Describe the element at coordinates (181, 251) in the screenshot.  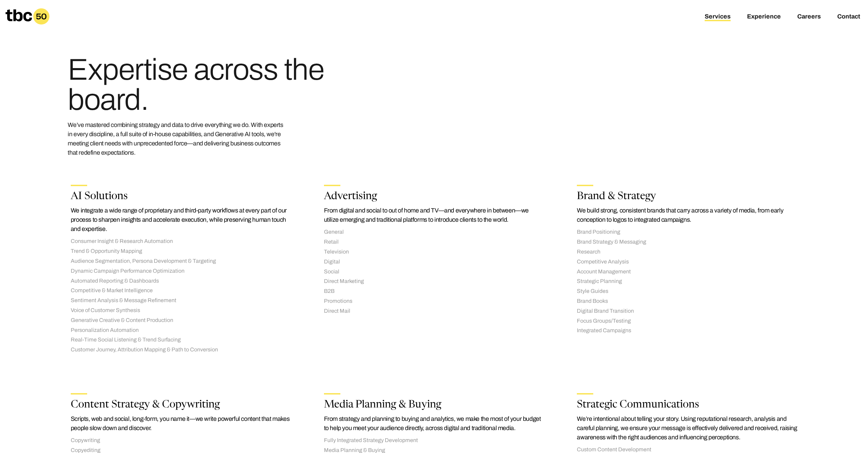
I see `li: Trend & Opportunity Mapping` at that location.